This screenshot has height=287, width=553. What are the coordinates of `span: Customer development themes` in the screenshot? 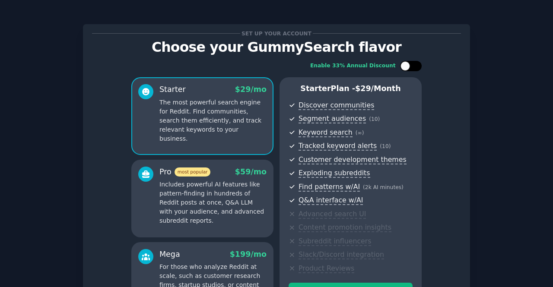 It's located at (353, 160).